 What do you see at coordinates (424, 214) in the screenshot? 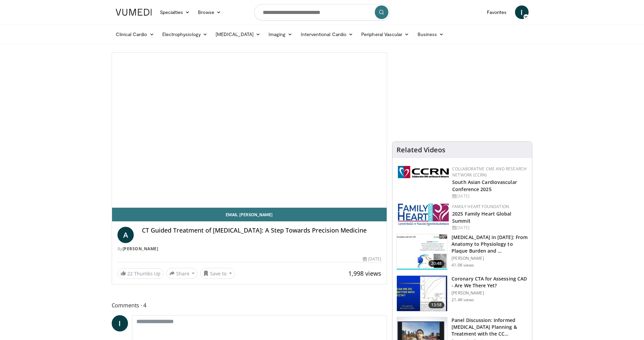
I see `img: 96363db5-6b1b-407f-974b-715268b29f70.jpeg.150x105_q85_autocrop_double_scale_upscale_version-0.2.jpg` at bounding box center [424, 214].